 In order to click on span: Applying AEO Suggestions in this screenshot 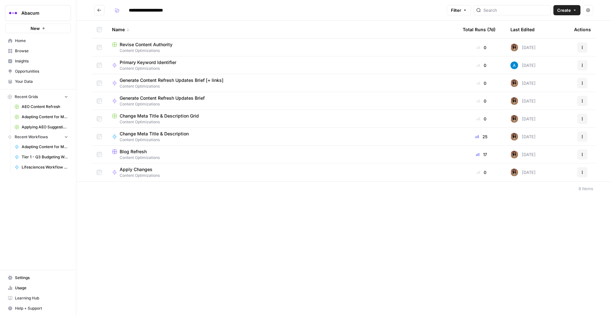, I will do `click(45, 127)`.